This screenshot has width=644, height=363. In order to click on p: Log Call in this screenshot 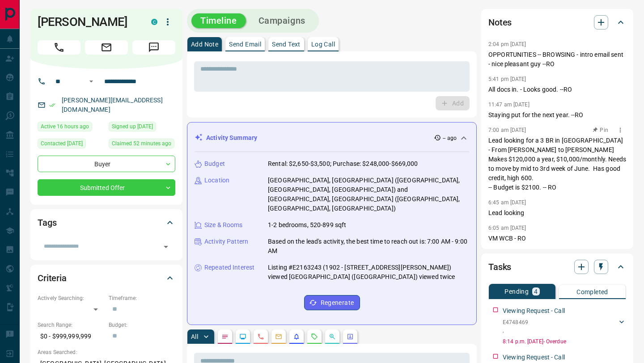, I will do `click(323, 44)`.